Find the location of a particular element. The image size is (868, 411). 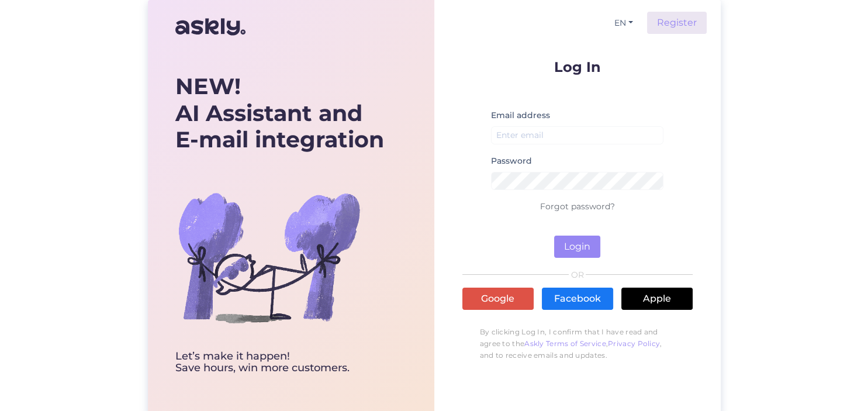

label: Email address is located at coordinates (520, 115).